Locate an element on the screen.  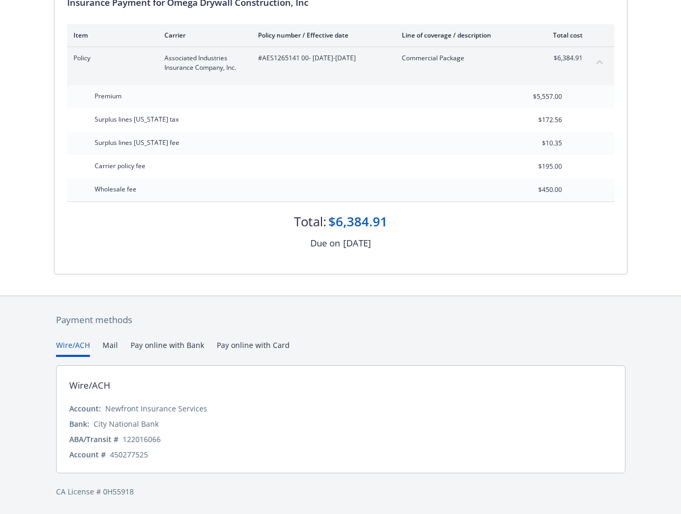
div: Carrier is located at coordinates (203, 35).